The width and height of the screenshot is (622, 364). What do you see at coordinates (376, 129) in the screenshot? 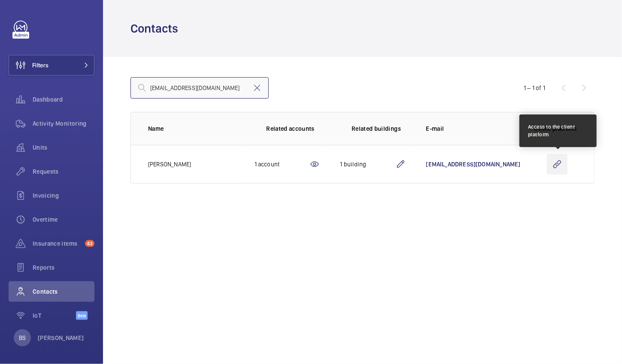
I see `p: Related buildings` at bounding box center [376, 129].